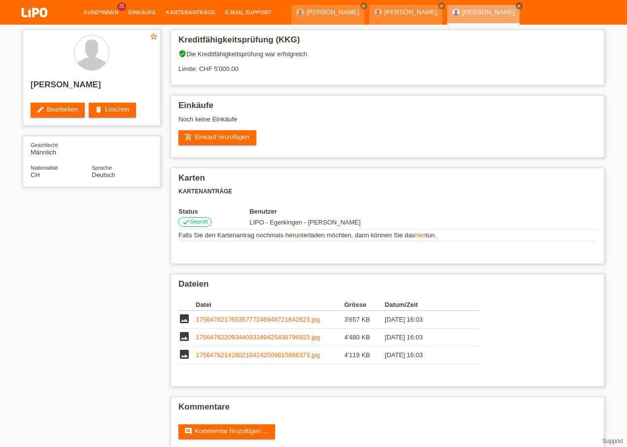  Describe the element at coordinates (387, 235) in the screenshot. I see `td: Falls Sie den Kartenantrag nochmals herunterladen möchten, dann können Sie das tun.` at that location.